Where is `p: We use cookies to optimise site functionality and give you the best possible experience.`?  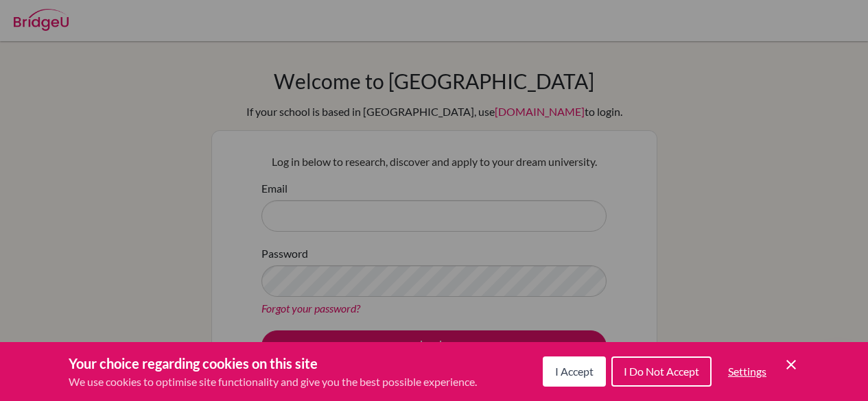
p: We use cookies to optimise site functionality and give you the best possible experience. is located at coordinates (272, 382).